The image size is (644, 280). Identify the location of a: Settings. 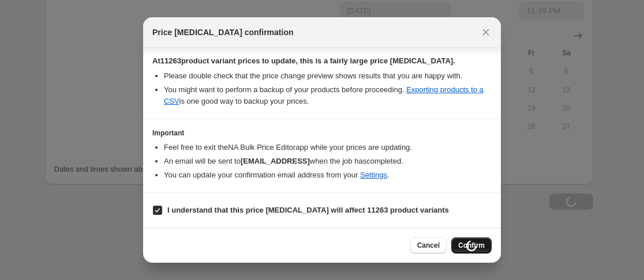
(373, 175).